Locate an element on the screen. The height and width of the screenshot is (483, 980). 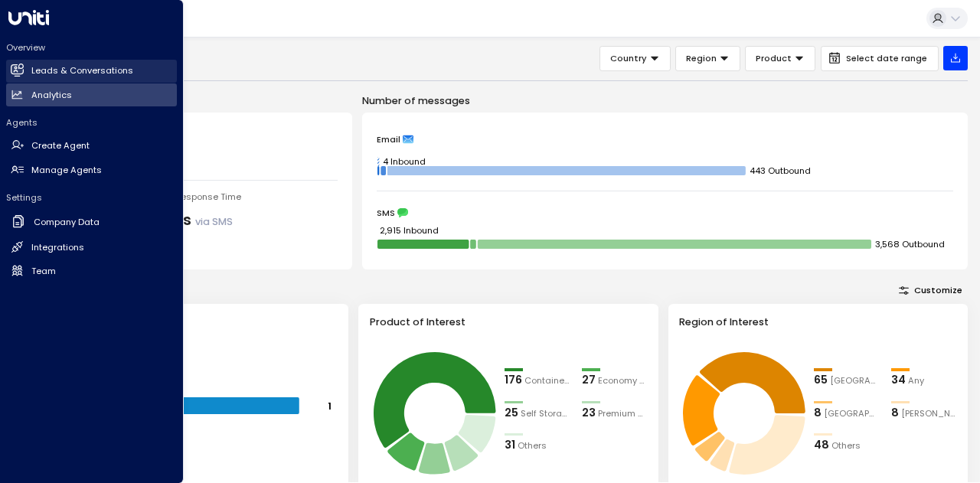
div: 25Self Storage is located at coordinates (537, 413).